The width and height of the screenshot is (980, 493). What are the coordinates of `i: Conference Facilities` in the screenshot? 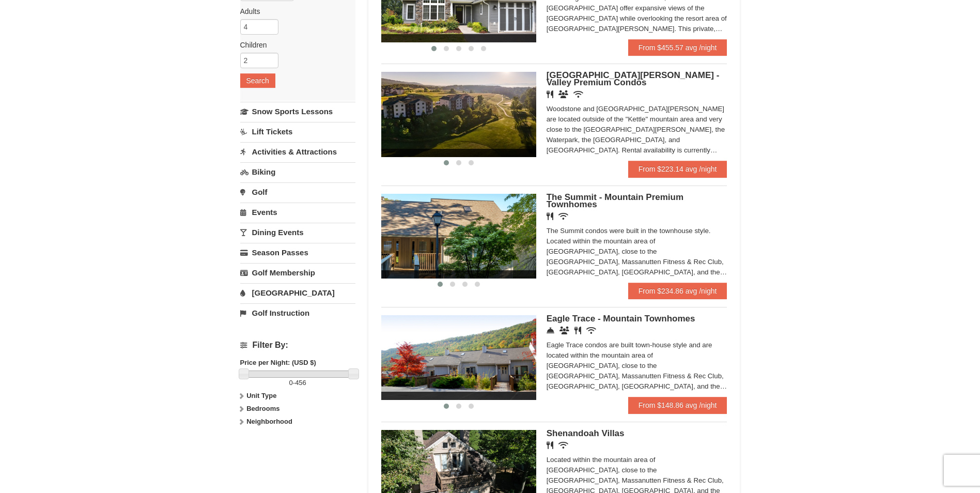 It's located at (564, 330).